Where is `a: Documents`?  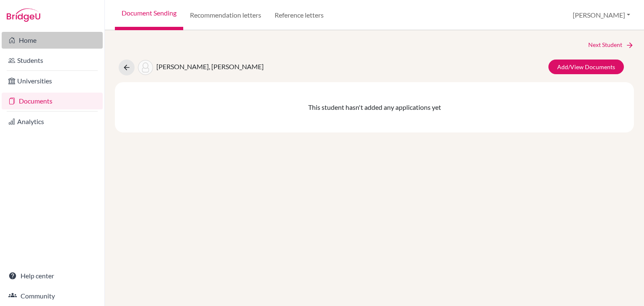
a: Documents is located at coordinates (52, 101).